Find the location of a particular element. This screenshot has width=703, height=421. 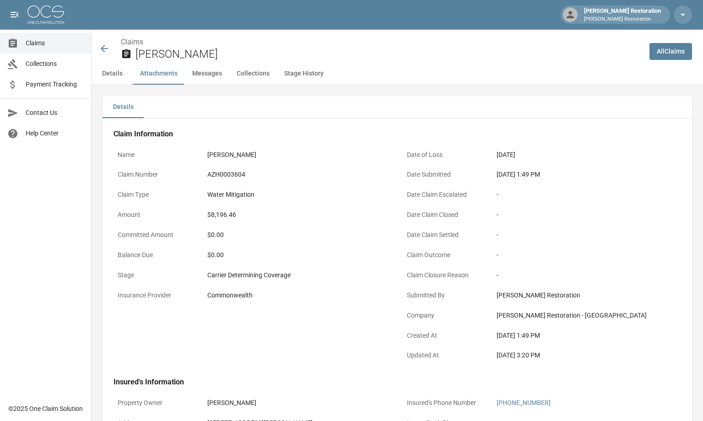

span: Claims is located at coordinates (54, 43).